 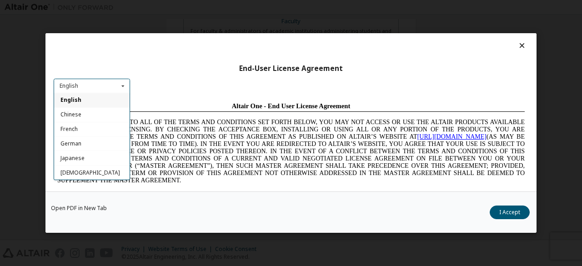 I want to click on div: End-User License Agreement, so click(x=291, y=69).